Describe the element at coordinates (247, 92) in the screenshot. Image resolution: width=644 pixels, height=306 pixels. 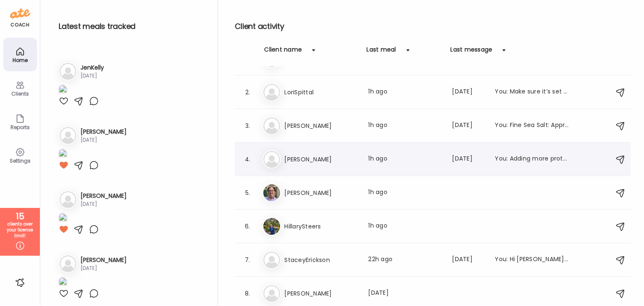
I see `div: 2.` at that location.